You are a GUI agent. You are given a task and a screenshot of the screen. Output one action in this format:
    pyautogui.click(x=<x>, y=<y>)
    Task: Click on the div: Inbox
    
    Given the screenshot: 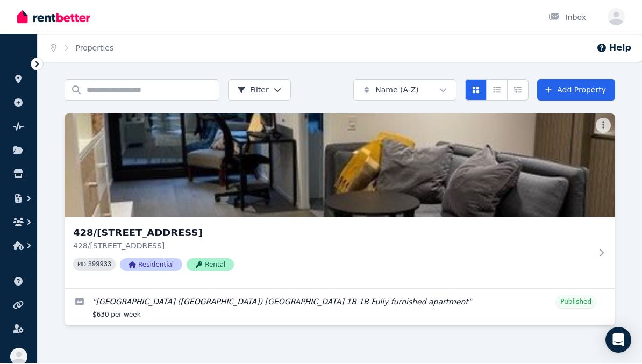 What is the action you would take?
    pyautogui.click(x=567, y=18)
    